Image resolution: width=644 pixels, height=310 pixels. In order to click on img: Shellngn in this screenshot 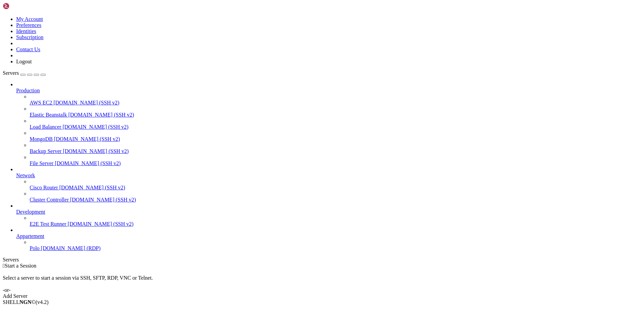, I will do `click(22, 6)`.